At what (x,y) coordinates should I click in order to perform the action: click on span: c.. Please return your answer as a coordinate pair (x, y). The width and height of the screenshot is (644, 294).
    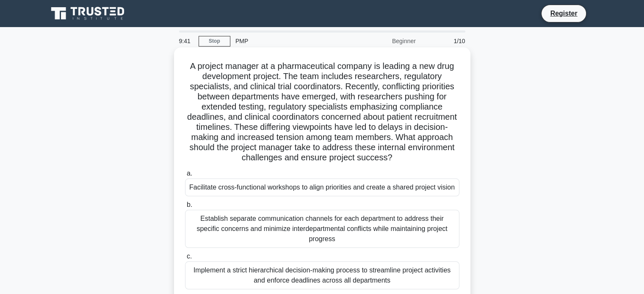
    Looking at the image, I should click on (189, 256).